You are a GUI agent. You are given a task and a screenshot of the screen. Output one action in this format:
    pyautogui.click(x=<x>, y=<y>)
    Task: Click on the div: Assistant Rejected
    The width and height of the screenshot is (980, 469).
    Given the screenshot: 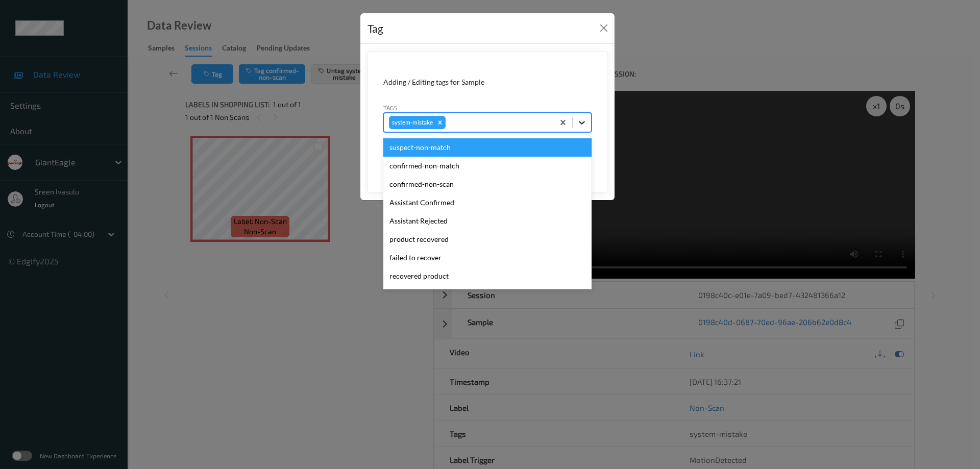 What is the action you would take?
    pyautogui.click(x=487, y=221)
    